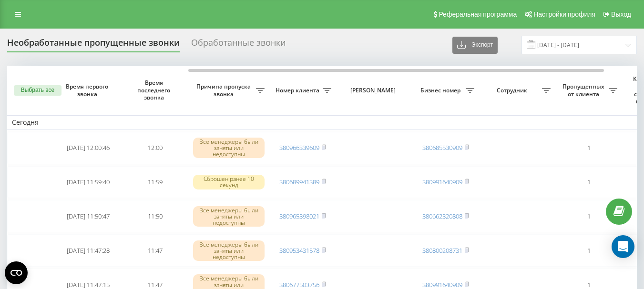  Describe the element at coordinates (88, 90) in the screenshot. I see `span: Время первого звонка` at that location.